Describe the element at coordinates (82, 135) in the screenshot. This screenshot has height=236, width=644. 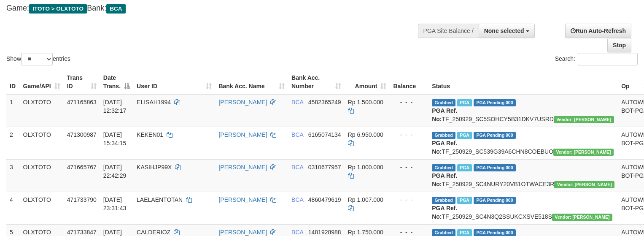
I see `span: 471300987` at that location.